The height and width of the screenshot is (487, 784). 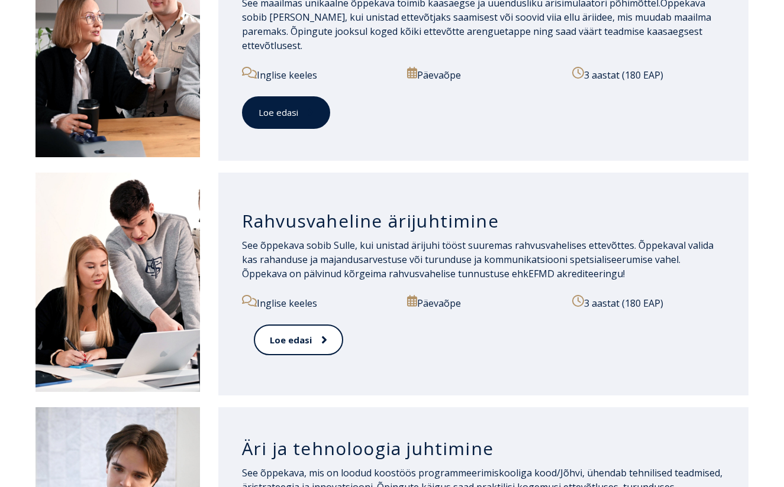 I want to click on span: See õppekava sobib Sulle, kui unistad ärijuhi tööst suuremas rahvusvahelises ettevõttes. Õppekava..., so click(x=477, y=260).